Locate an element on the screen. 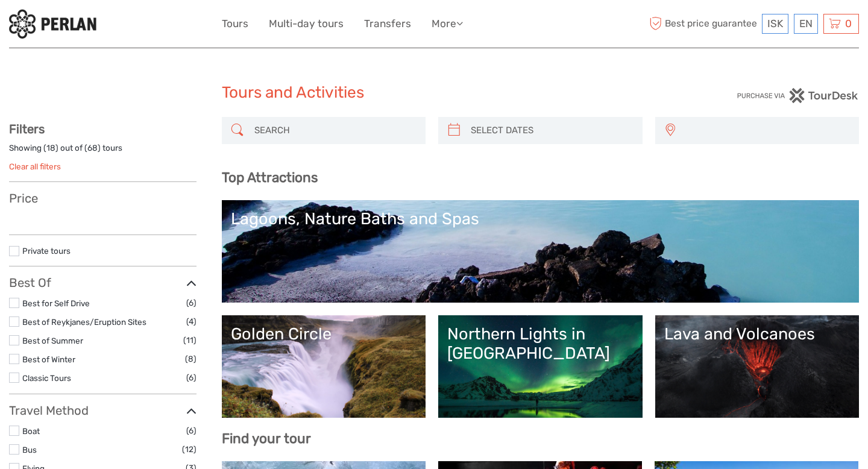  a: Golden Circle is located at coordinates (324, 366).